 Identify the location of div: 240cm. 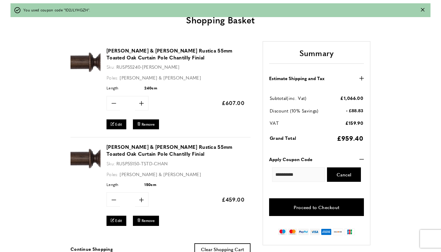
(151, 88).